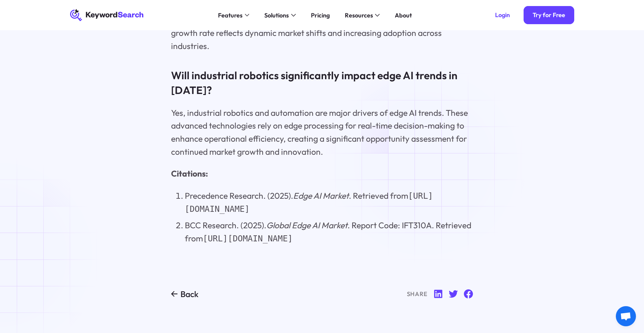  Describe the element at coordinates (329, 232) in the screenshot. I see `li: BCC Research. (2025). . Report Code: IFT310A. Retrieved from` at that location.